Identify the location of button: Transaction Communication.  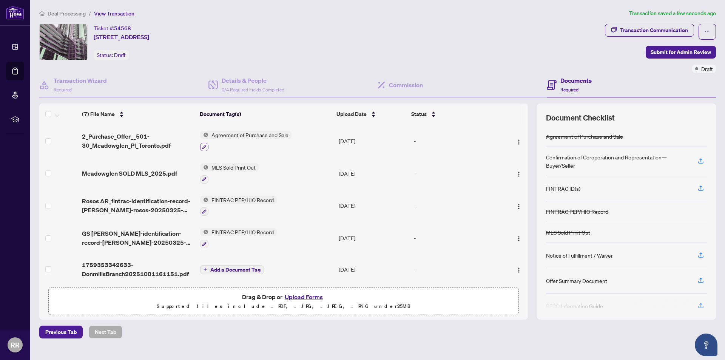
(649, 30).